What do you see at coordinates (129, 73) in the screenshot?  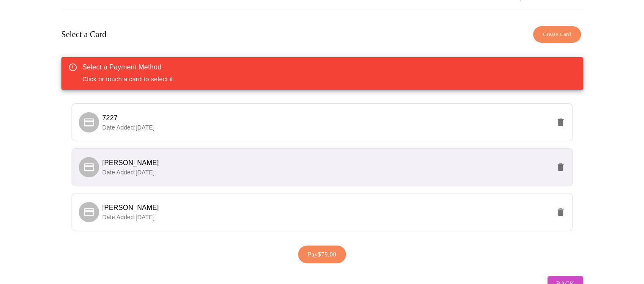 I see `div: Click or touch a card to select it.` at bounding box center [129, 73].